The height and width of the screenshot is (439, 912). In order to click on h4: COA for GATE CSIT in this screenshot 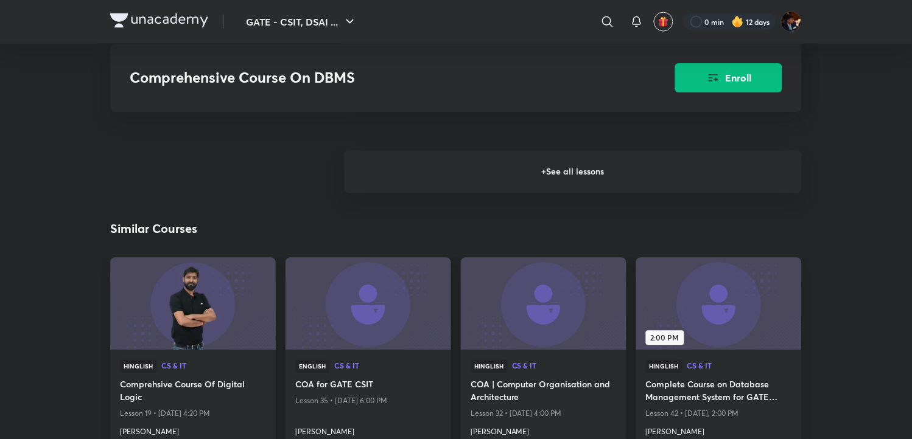, I will do `click(368, 386)`.